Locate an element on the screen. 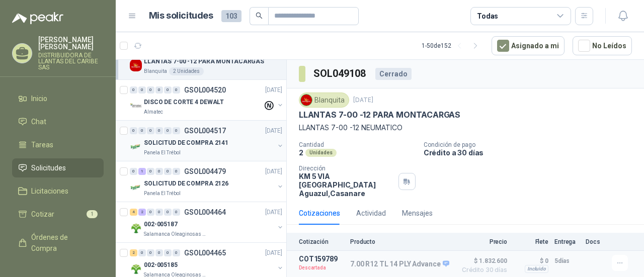 The height and width of the screenshot is (277, 644). div: Mensajes is located at coordinates (417, 213).